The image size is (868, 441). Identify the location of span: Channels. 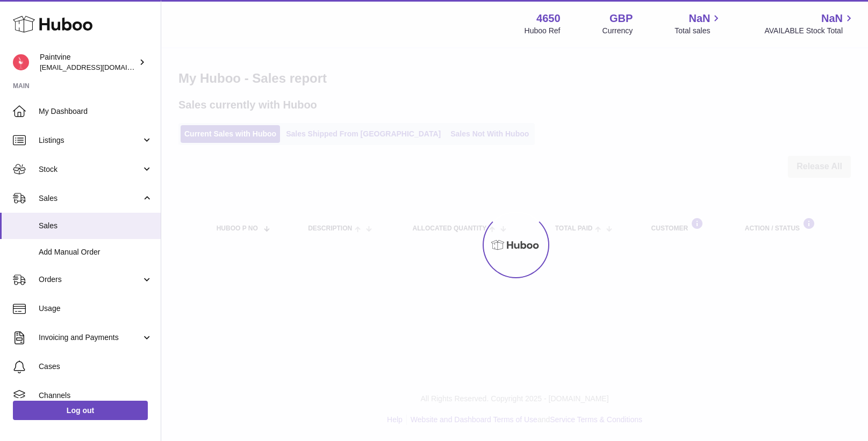
(96, 396).